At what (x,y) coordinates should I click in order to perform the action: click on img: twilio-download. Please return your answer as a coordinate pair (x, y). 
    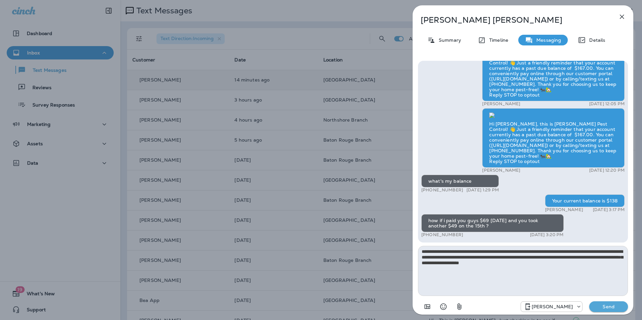
    Looking at the image, I should click on (492, 115).